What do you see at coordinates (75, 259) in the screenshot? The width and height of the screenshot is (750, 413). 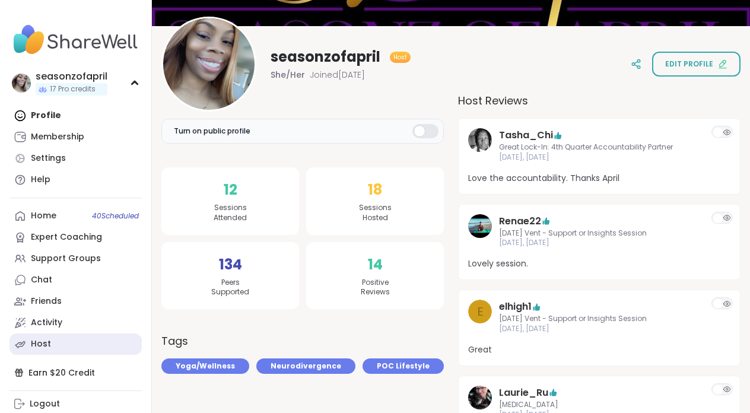 I see `a: Support Groups` at bounding box center [75, 259].